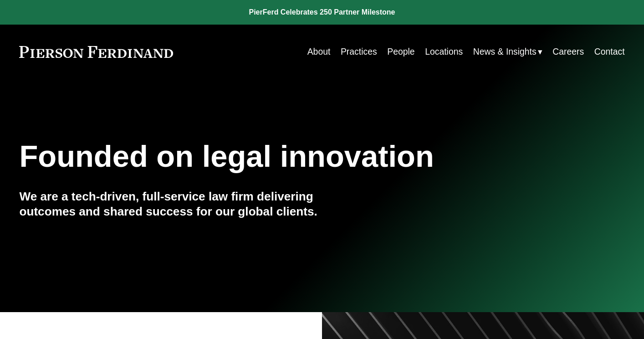 This screenshot has height=339, width=644. I want to click on a: Contact, so click(609, 51).